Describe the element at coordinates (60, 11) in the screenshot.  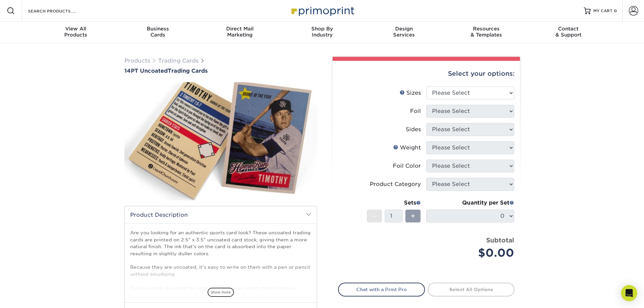
I see `input: SEARCH PRODUCTS.....` at that location.